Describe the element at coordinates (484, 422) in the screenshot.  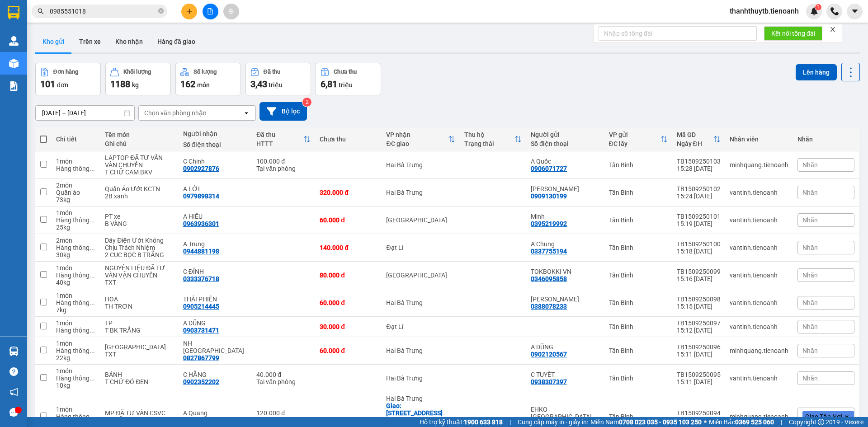
I see `strong: 1900 633 818` at that location.